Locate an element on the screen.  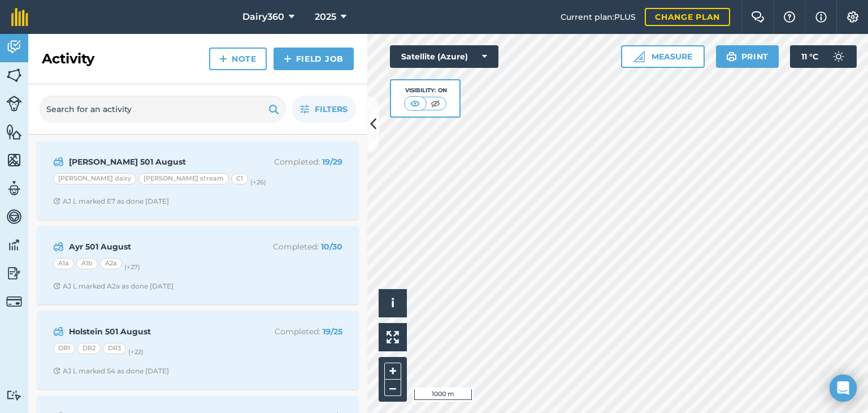
small: (+ 26 ) is located at coordinates (259, 182).